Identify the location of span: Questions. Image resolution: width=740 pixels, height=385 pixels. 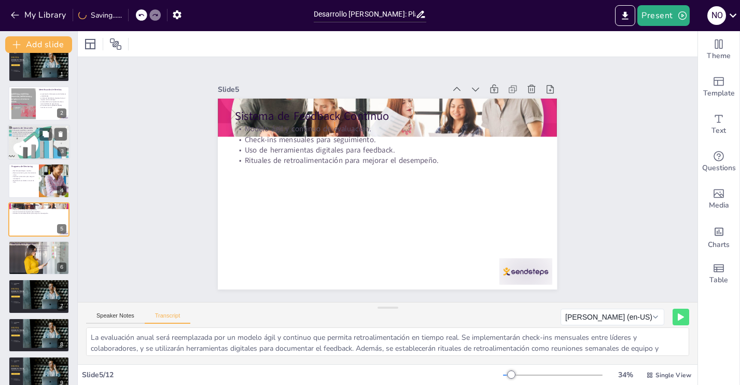
(719, 168).